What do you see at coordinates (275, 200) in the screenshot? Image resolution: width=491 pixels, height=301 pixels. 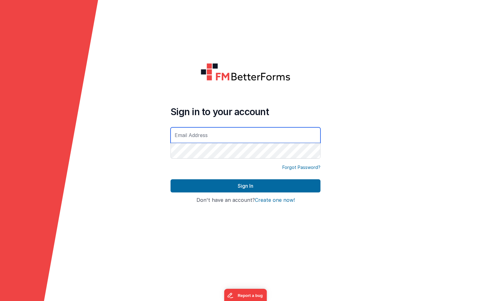 I see `button: Create one now!` at bounding box center [275, 200].